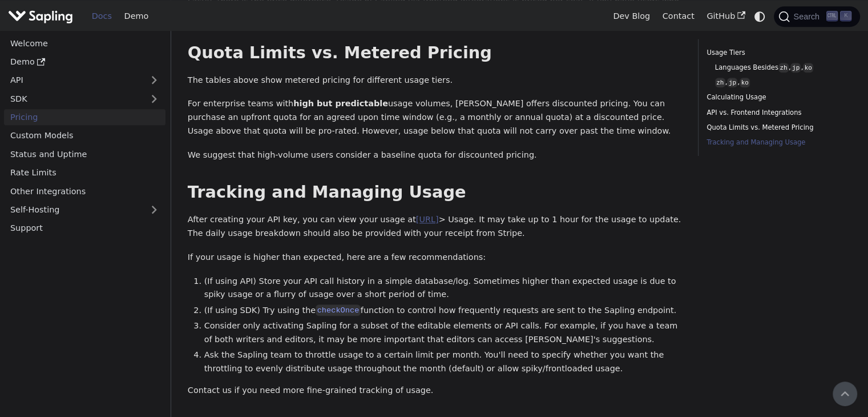 The height and width of the screenshot is (417, 868). What do you see at coordinates (443, 362) in the screenshot?
I see `li: Ask the Sapling team to throttle usage to a certain limit per month. You'll need to specify wheth...` at bounding box center [443, 362].